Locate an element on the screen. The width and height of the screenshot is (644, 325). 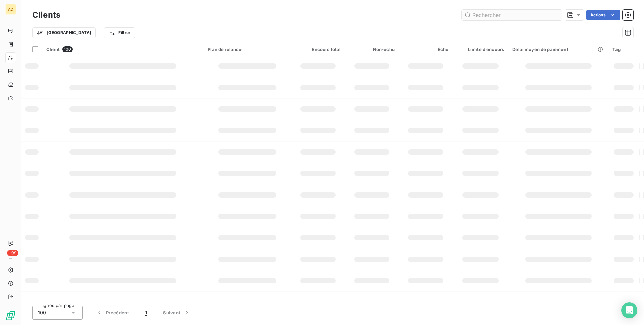
div: Non-échu is located at coordinates (372, 49).